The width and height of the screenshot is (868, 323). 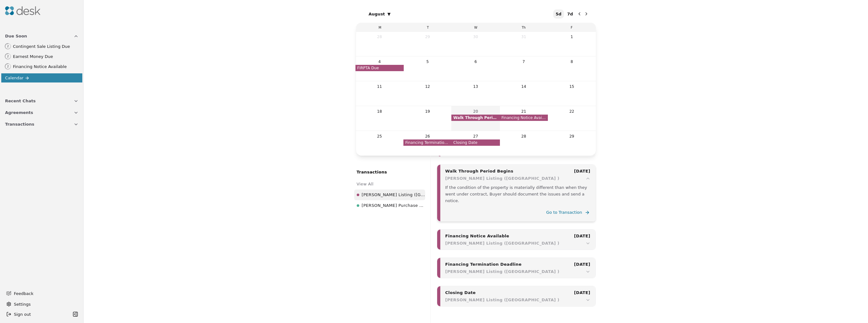 I want to click on button: August▾, so click(x=380, y=14).